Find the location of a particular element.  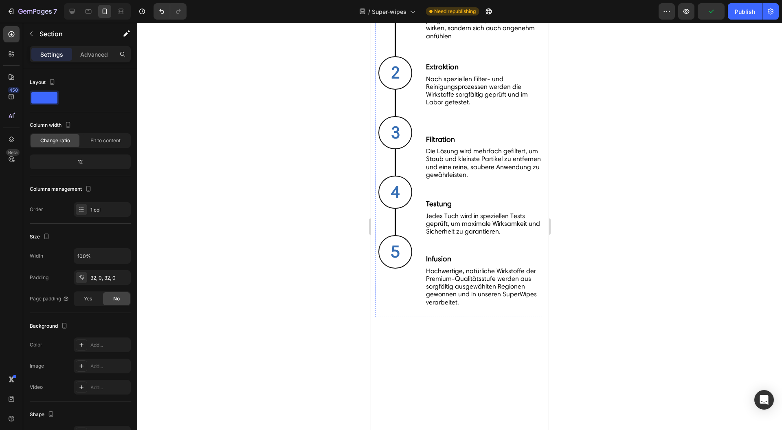

button: Publish is located at coordinates (745, 11).